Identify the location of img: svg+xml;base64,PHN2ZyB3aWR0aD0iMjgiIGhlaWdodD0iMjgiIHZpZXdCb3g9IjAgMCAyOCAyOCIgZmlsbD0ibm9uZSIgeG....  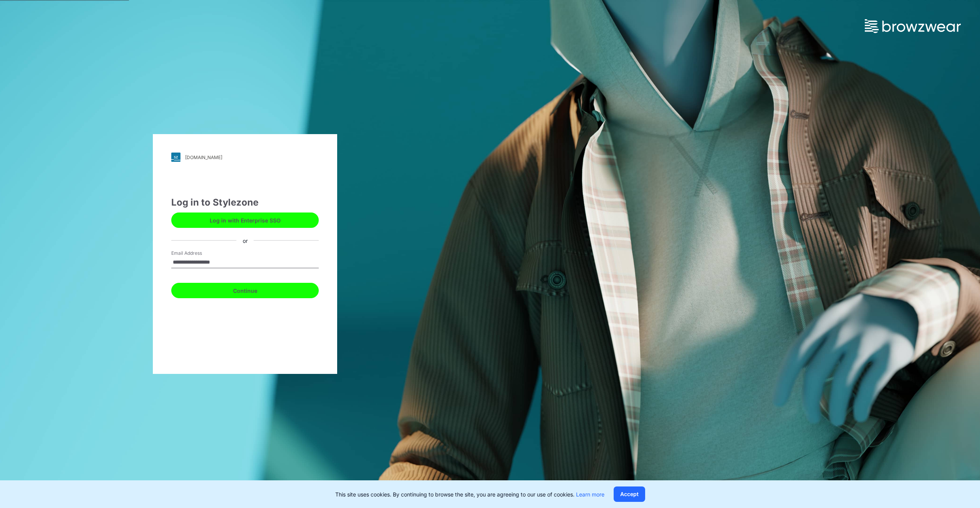
(176, 157).